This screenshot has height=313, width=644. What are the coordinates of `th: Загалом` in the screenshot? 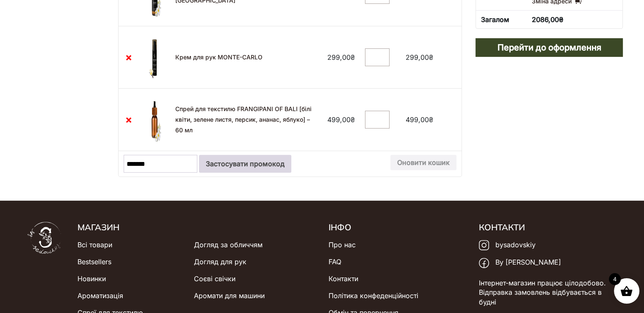 It's located at (501, 19).